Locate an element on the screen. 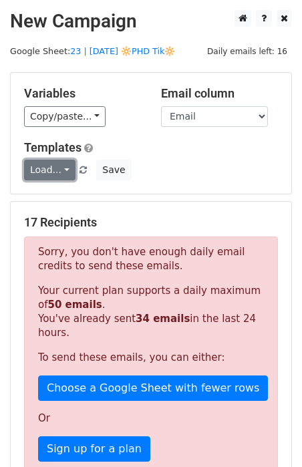 The image size is (302, 467). p: Or is located at coordinates (151, 418).